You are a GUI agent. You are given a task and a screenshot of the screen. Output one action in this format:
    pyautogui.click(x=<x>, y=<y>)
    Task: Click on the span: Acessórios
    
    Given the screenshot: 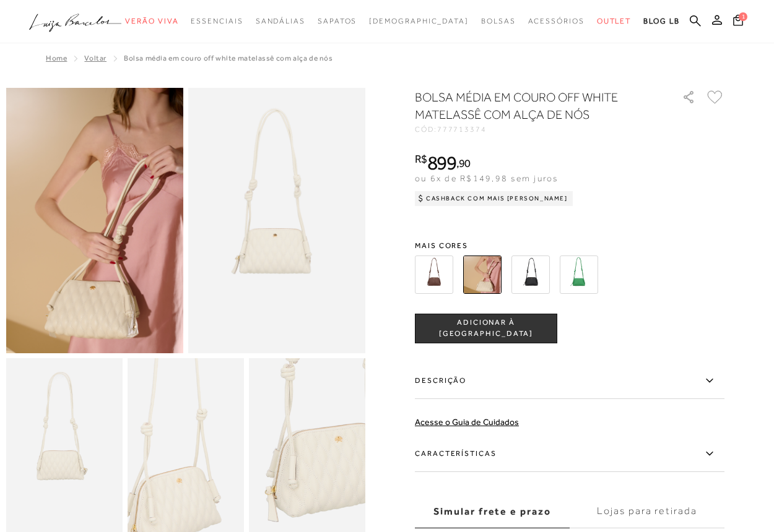 What is the action you would take?
    pyautogui.click(x=556, y=21)
    